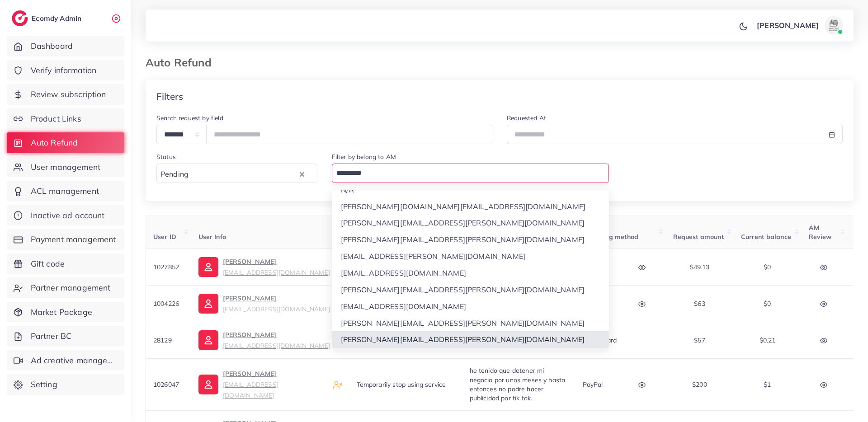 The height and width of the screenshot is (422, 868). I want to click on span: User Info, so click(212, 237).